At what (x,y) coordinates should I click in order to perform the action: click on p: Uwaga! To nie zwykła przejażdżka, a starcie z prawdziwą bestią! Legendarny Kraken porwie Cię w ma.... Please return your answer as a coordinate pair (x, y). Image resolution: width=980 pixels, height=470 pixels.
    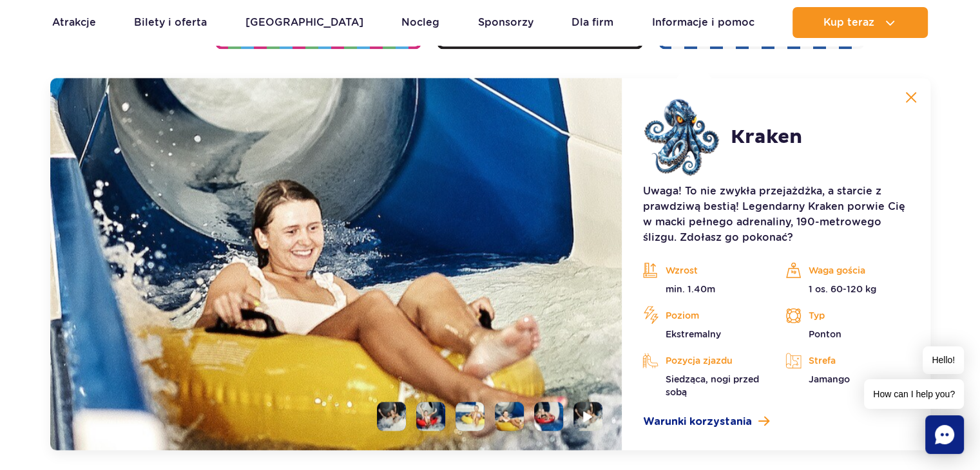
    Looking at the image, I should click on (776, 215).